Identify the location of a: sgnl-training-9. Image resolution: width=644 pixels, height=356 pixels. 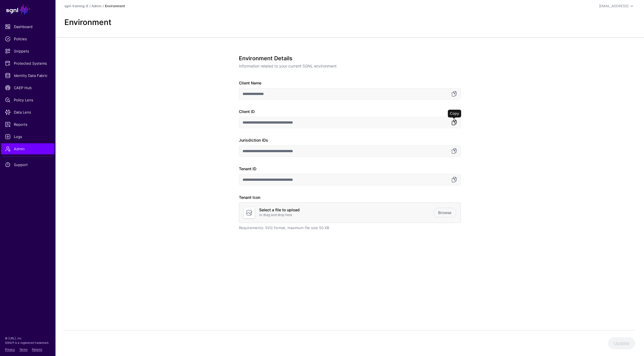
(76, 6).